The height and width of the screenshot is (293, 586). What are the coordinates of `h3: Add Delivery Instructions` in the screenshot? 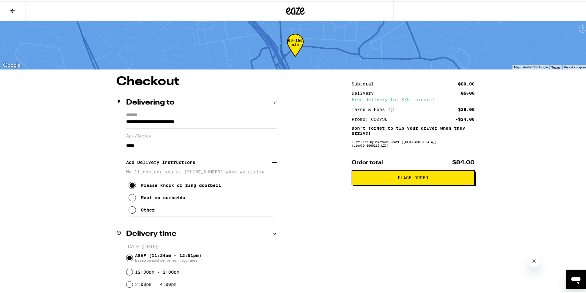 It's located at (199, 161).